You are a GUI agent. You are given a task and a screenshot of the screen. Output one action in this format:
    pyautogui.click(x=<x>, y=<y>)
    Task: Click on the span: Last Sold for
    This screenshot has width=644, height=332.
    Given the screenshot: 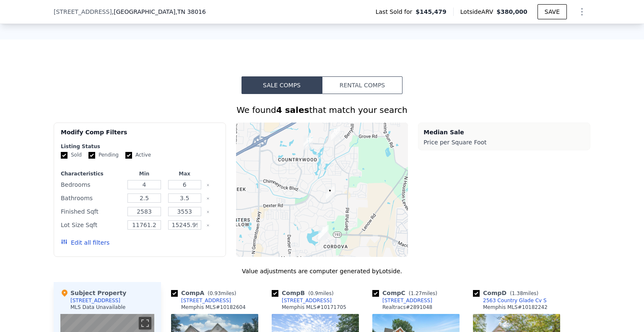 What is the action you would take?
    pyautogui.click(x=396, y=12)
    